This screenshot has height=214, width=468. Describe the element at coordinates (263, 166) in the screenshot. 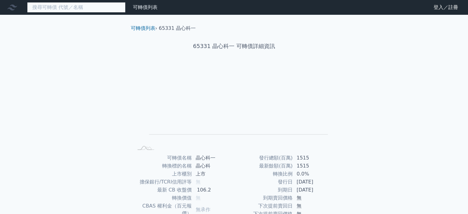

I see `td: 最新餘額(百萬)` at that location.